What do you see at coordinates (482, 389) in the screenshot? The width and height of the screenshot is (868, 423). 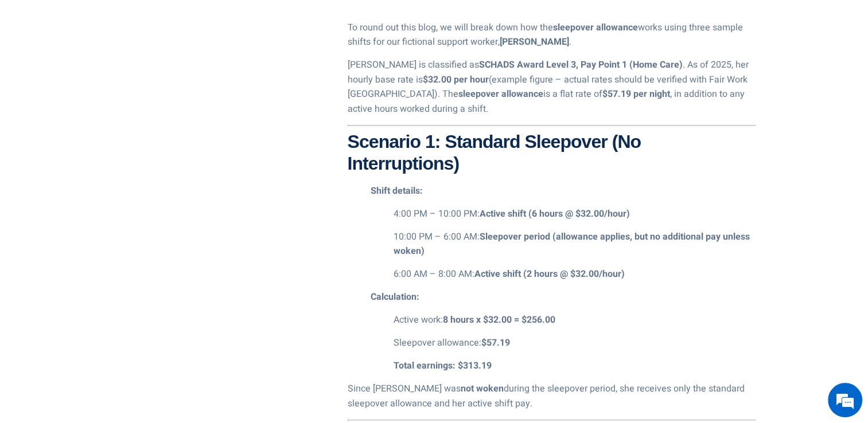 I see `strong: not woken` at bounding box center [482, 389].